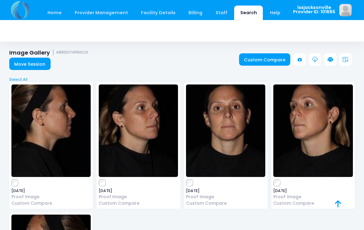 The width and height of the screenshot is (364, 230). I want to click on a: Staff, so click(221, 13).